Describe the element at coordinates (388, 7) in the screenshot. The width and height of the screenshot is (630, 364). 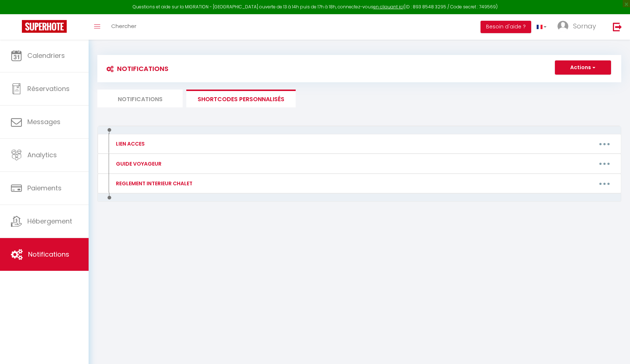
I see `a: en cliquant ici` at that location.